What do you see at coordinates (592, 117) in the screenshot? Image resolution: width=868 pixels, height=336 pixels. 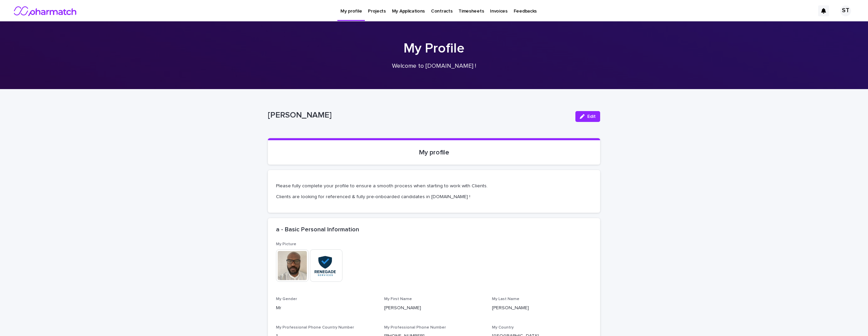 I see `span: Edit` at bounding box center [592, 117].